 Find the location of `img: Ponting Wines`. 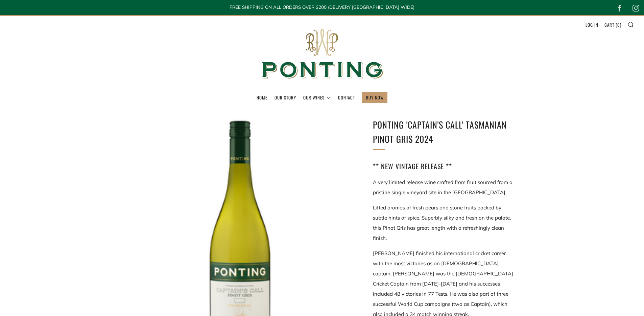

img: Ponting Wines is located at coordinates (322, 54).